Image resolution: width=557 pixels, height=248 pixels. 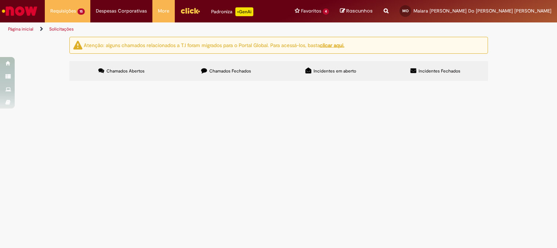 I want to click on span: 15, so click(x=81, y=11).